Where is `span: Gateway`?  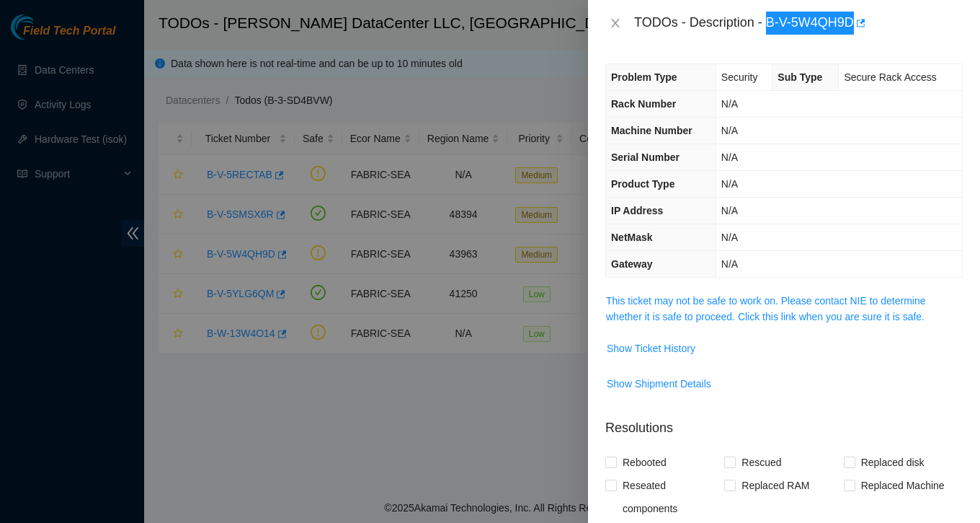 span: Gateway is located at coordinates (632, 264).